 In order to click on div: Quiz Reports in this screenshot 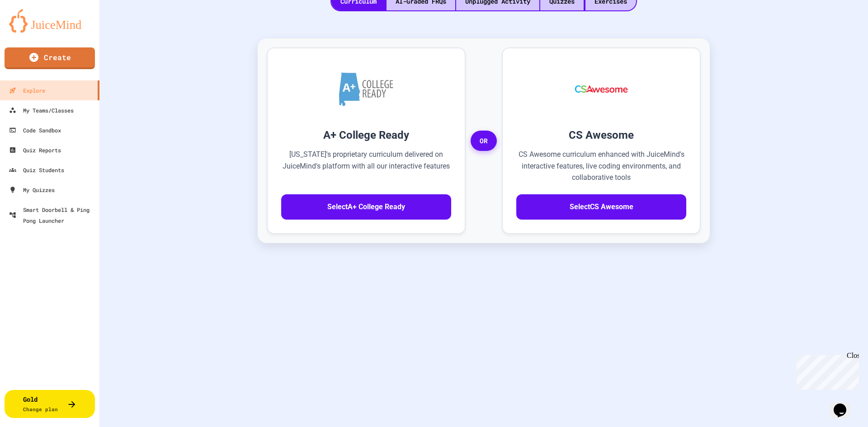, I will do `click(35, 150)`.